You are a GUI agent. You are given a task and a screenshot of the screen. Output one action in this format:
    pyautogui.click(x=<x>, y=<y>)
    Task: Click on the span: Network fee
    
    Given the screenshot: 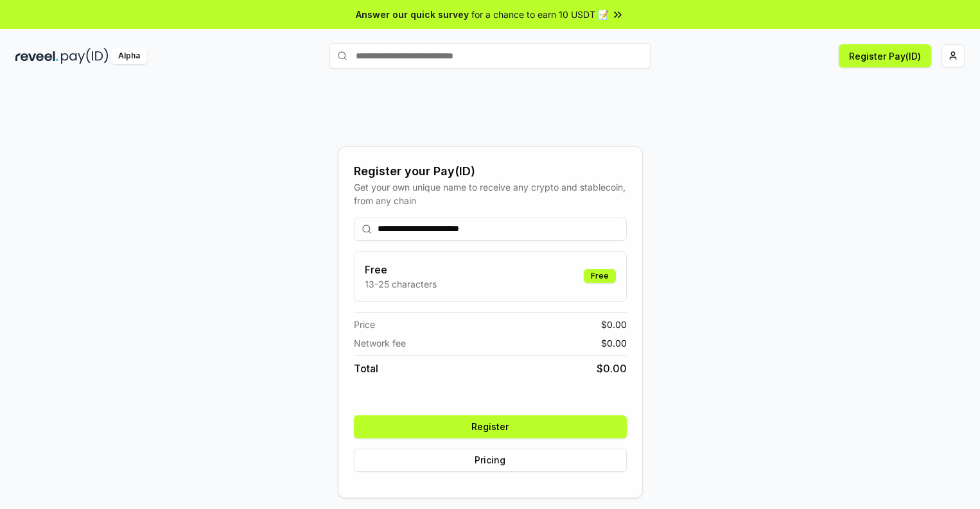 What is the action you would take?
    pyautogui.click(x=379, y=343)
    